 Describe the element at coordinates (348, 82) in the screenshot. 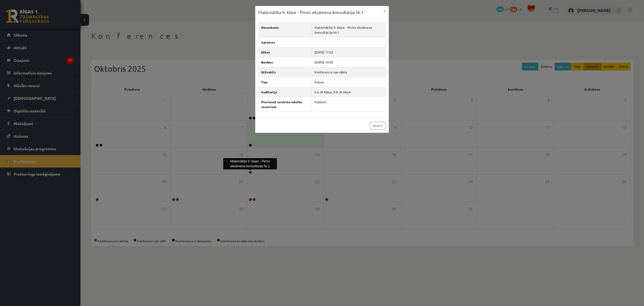

I see `td: Klases` at that location.